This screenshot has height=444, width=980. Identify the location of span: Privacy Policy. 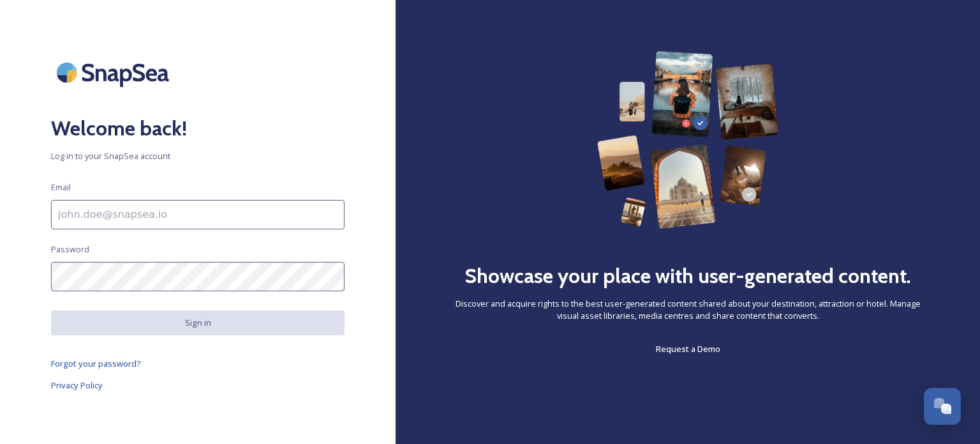
(77, 385).